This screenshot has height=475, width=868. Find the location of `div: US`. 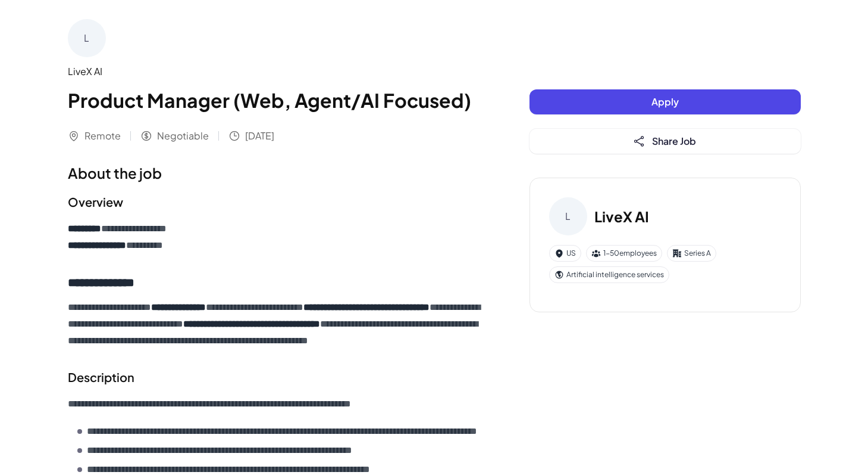

div: US is located at coordinates (565, 253).